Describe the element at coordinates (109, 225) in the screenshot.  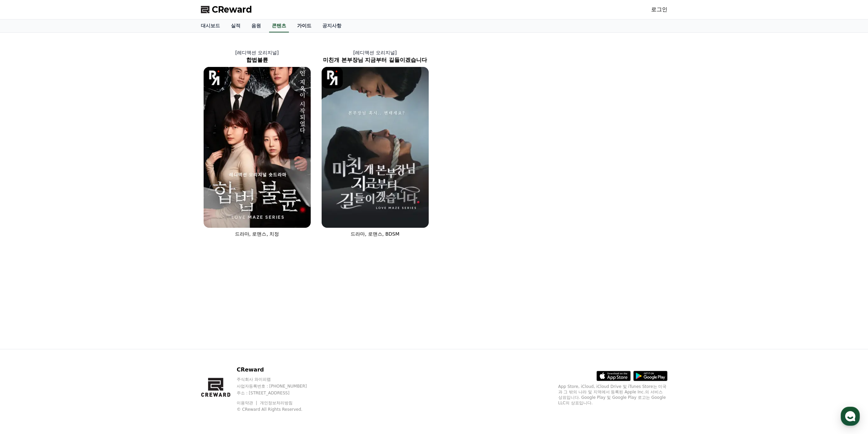
I see `a: 설정` at that location.